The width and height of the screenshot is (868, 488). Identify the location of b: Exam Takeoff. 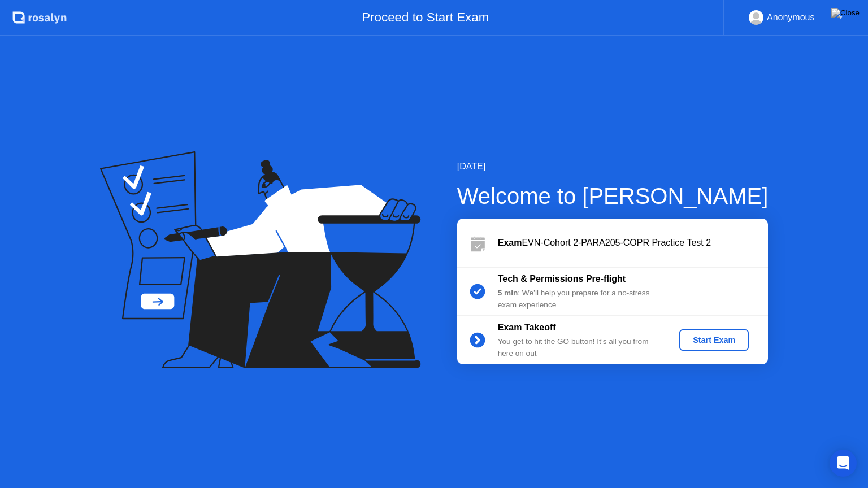
(527, 327).